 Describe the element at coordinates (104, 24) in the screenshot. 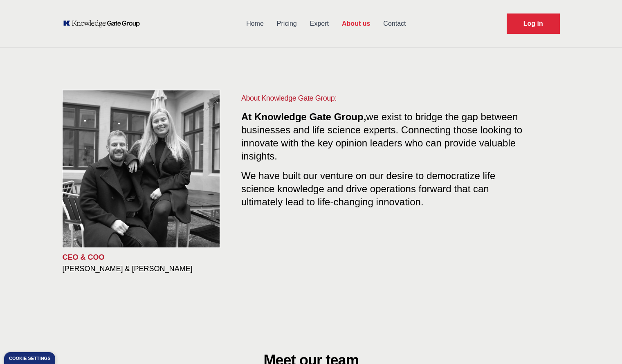

I see `a: KOL Knowledge Platform: Talk to Key External Experts (KEE)` at that location.